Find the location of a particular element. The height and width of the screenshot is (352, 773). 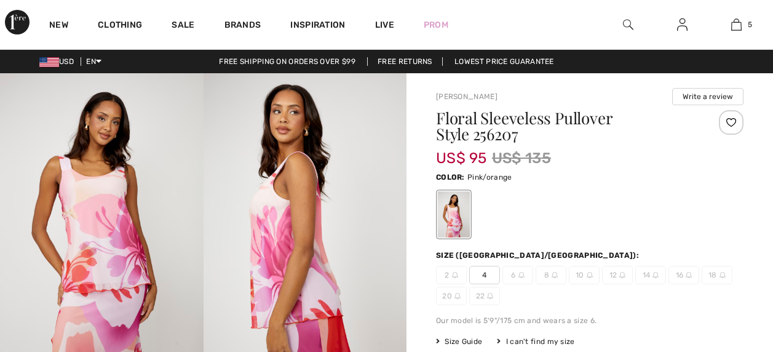

img: search the website is located at coordinates (628, 25).